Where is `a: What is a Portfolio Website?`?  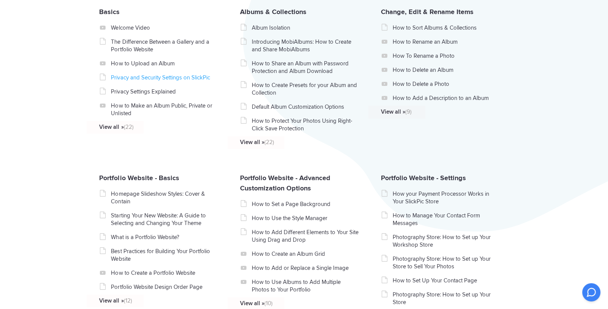
a: What is a Portfolio Website? is located at coordinates (164, 237).